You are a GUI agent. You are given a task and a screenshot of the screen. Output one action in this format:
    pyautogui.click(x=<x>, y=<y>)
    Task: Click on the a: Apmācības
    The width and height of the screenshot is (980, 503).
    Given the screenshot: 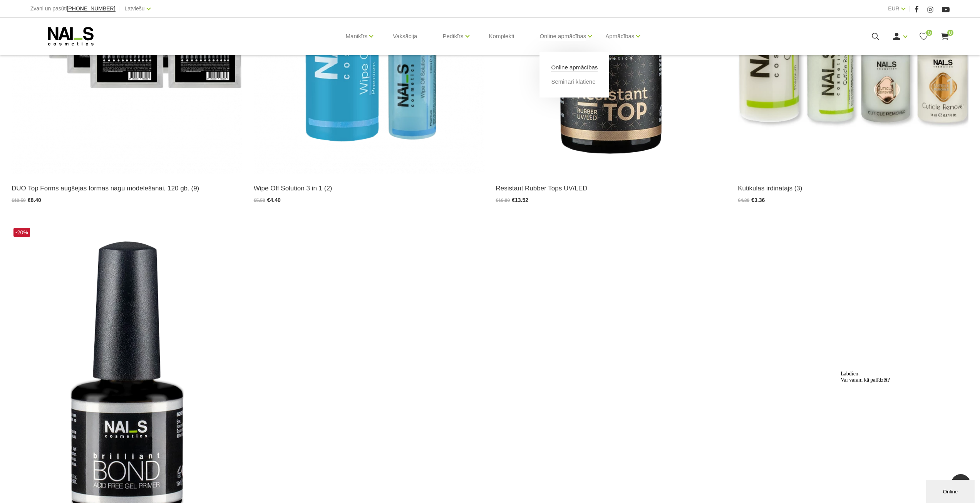 What is the action you would take?
    pyautogui.click(x=619, y=36)
    